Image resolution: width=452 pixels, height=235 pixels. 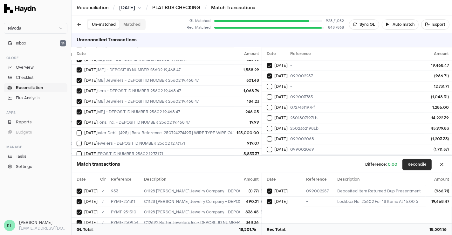 What do you see at coordinates (248, 154) in the screenshot?
I see `div: 5,833.37` at bounding box center [248, 154].